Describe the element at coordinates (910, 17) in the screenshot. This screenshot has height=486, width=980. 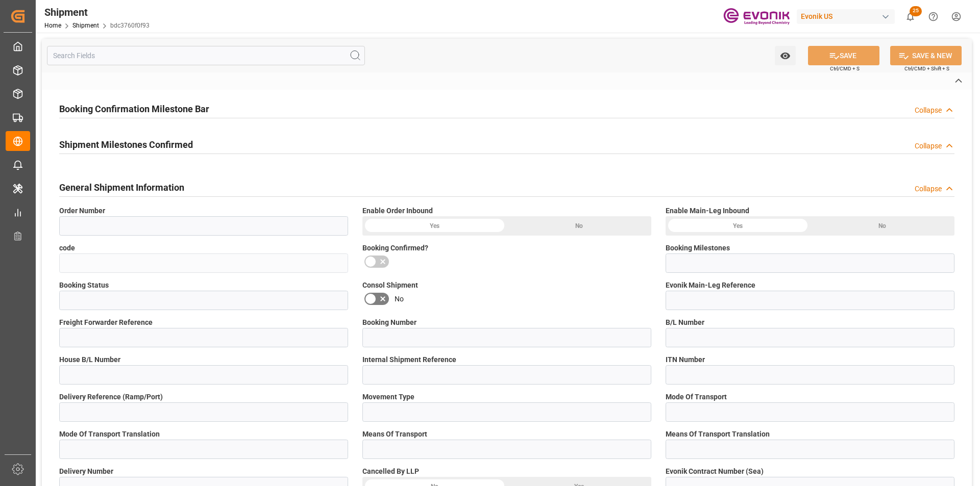
I see `button: show 25 new notifications` at that location.